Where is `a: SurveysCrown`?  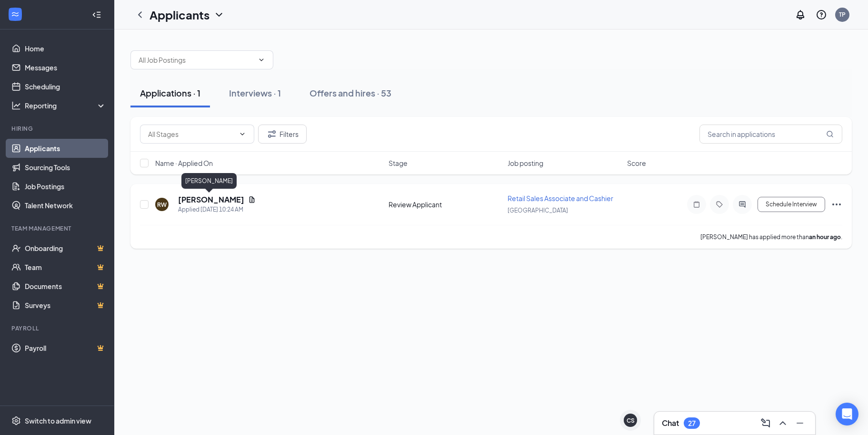 a: SurveysCrown is located at coordinates (65, 305).